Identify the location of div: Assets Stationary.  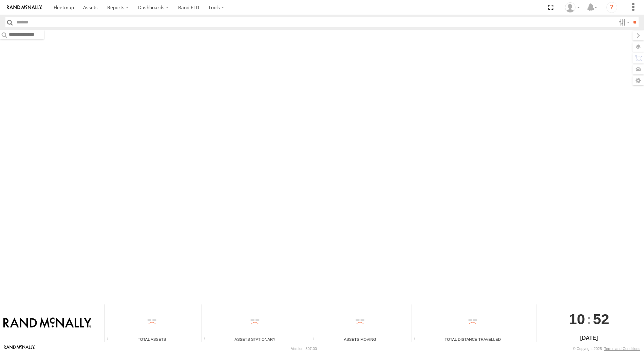
(255, 339).